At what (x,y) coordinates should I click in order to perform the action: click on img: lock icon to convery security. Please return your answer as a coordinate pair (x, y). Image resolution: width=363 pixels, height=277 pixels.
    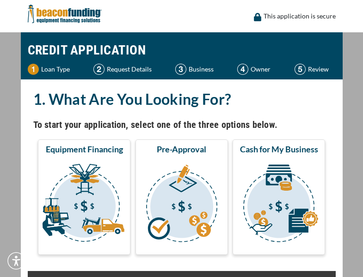
    Looking at the image, I should click on (257, 17).